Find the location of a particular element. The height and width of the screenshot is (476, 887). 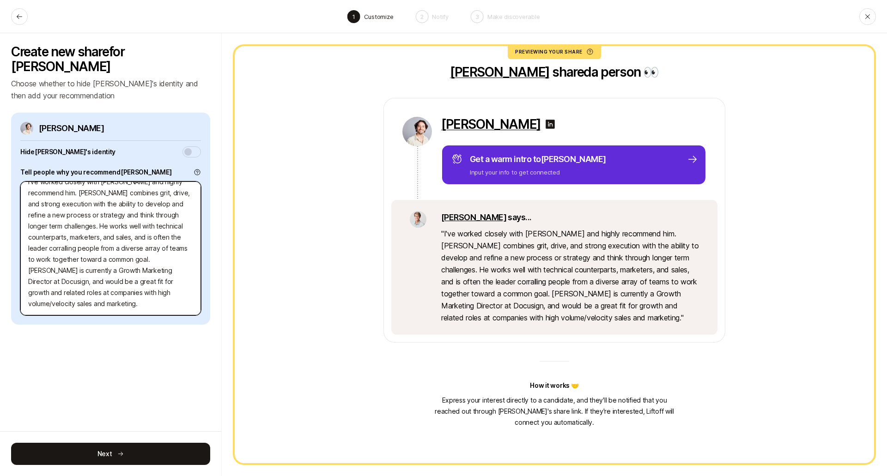

img: a24d8b60_38b7_44bc_9459_9cd861be1c31.jfif is located at coordinates (418, 220).